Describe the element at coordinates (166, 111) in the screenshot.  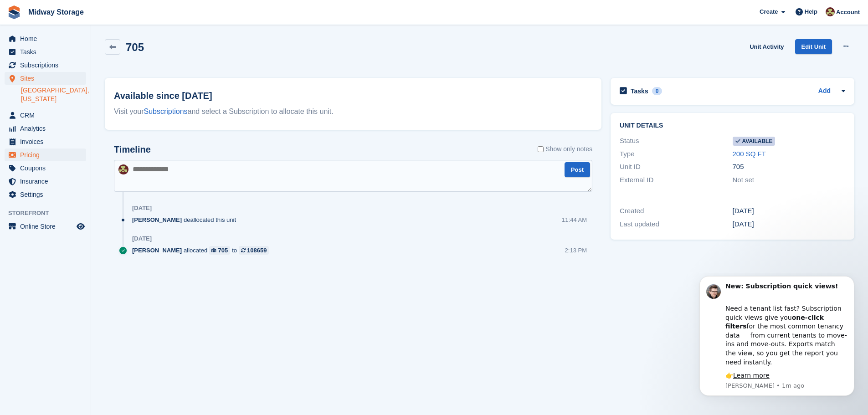
I see `a: Subscriptions` at that location.